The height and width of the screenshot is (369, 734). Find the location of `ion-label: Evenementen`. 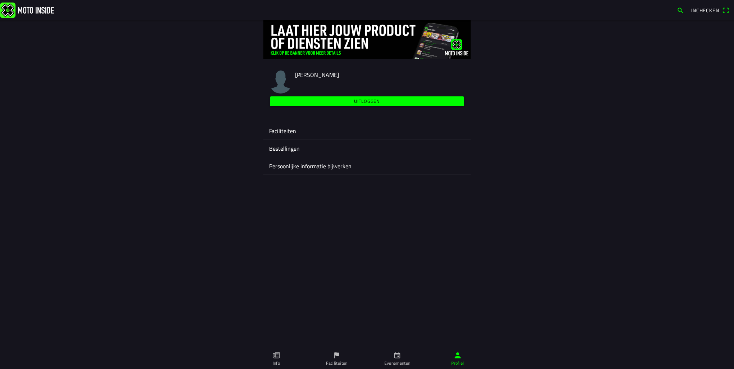

ion-label: Evenementen is located at coordinates (397, 364).